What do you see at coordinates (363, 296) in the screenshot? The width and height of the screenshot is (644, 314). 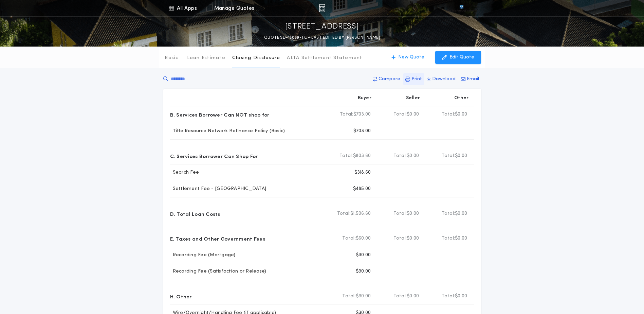 I see `span: $30.00` at bounding box center [363, 296].